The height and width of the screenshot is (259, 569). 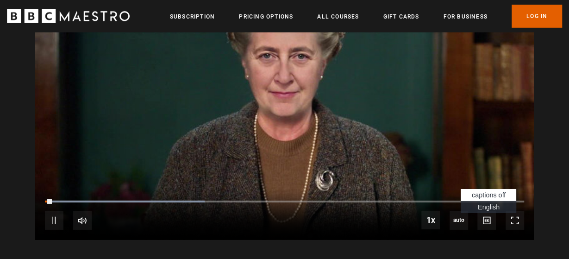 I want to click on a: Gift Cards, so click(x=401, y=17).